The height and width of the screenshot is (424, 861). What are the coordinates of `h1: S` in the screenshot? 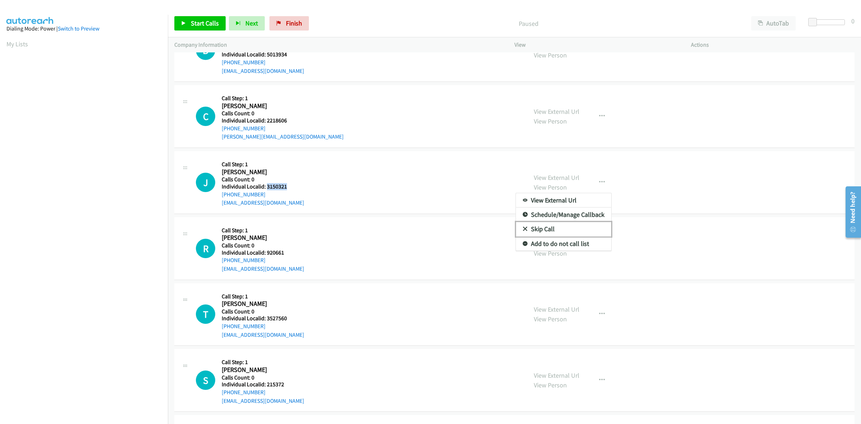 It's located at (206, 380).